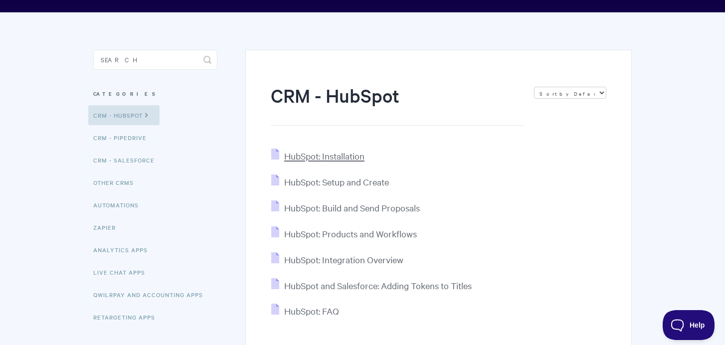 This screenshot has width=725, height=345. Describe the element at coordinates (123, 272) in the screenshot. I see `a: Live Chat Apps` at that location.